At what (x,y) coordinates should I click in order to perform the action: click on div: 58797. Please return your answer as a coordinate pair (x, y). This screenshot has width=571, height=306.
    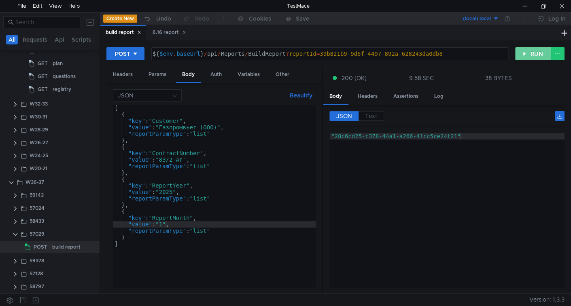
    Looking at the image, I should click on (37, 287).